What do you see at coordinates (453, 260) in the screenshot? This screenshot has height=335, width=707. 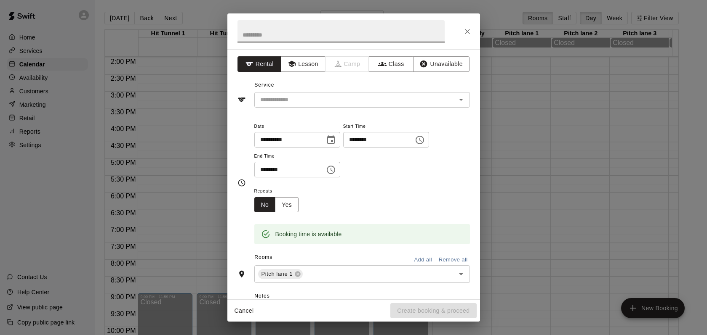 I see `button: Remove all` at bounding box center [453, 260].